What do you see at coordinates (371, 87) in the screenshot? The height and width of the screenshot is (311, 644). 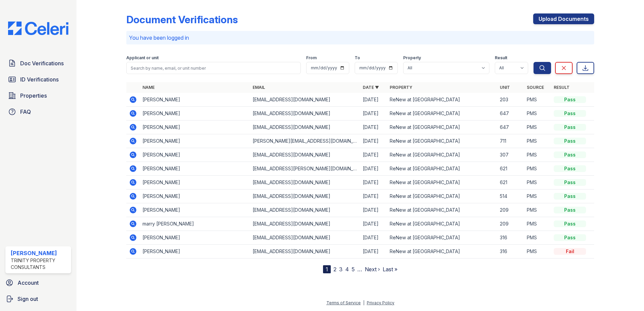 I see `a: Date ▼` at bounding box center [371, 87].